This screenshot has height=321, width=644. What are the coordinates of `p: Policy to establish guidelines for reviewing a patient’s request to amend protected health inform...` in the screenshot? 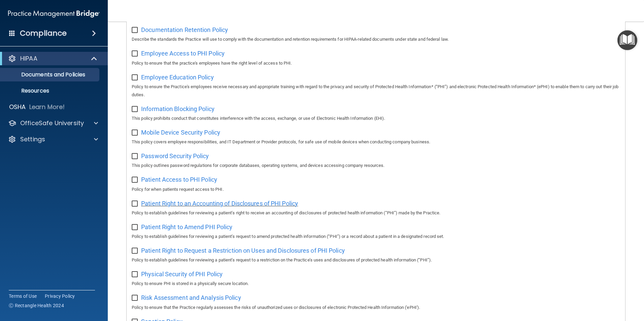 It's located at (376, 237).